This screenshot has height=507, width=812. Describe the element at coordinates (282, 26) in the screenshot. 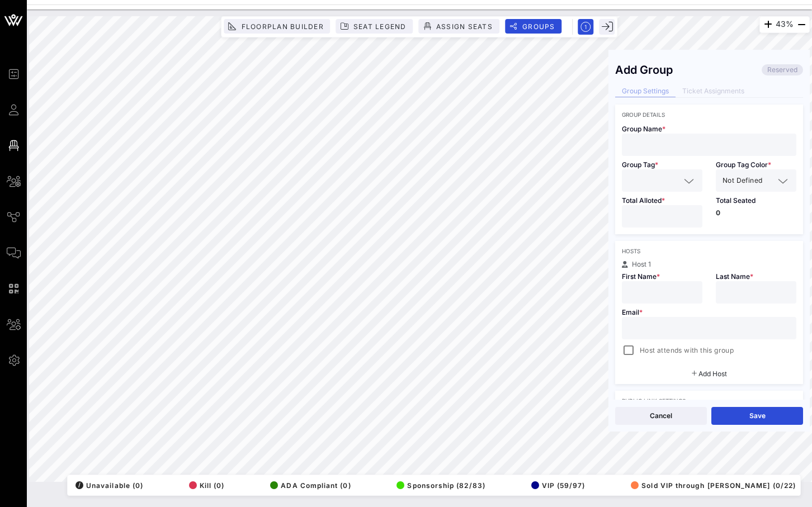

I see `span: Floorplan Builder` at that location.